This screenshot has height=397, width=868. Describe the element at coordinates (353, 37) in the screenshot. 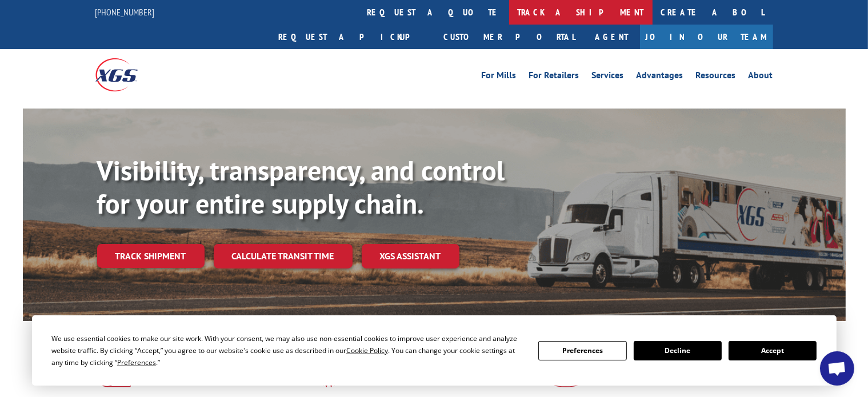

I see `a: Request a pickup` at that location.